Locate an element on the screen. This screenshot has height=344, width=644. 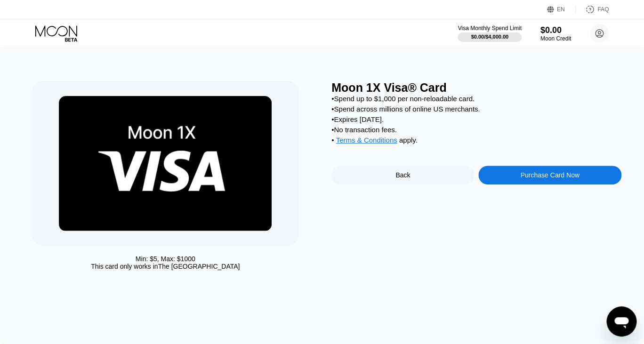
div: Terms & Conditions is located at coordinates (367, 141).